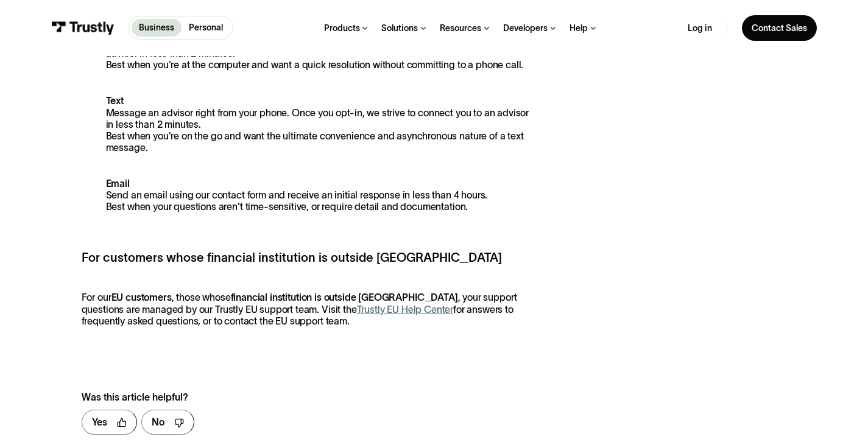  What do you see at coordinates (141, 297) in the screenshot?
I see `strong: EU customers` at bounding box center [141, 297].